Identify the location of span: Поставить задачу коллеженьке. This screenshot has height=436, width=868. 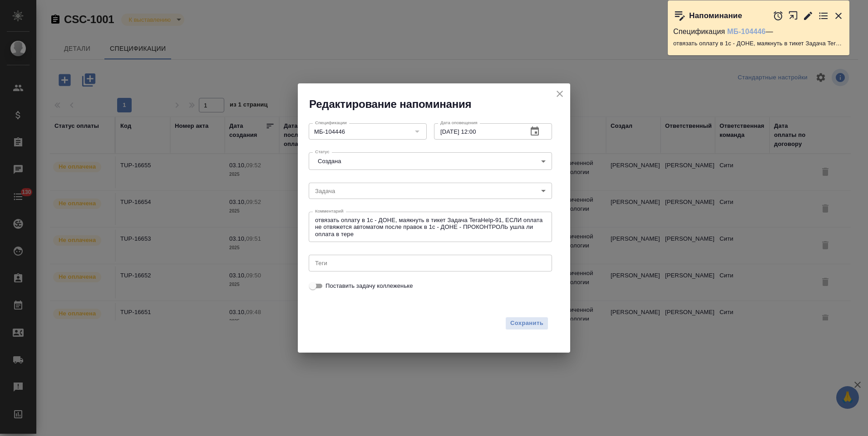
(369, 287).